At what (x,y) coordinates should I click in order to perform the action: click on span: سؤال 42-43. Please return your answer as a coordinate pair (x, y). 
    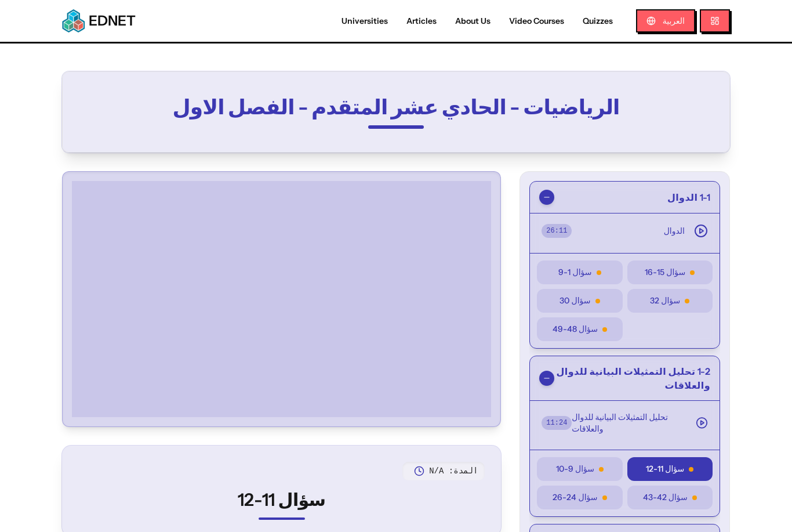
    Looking at the image, I should click on (666, 497).